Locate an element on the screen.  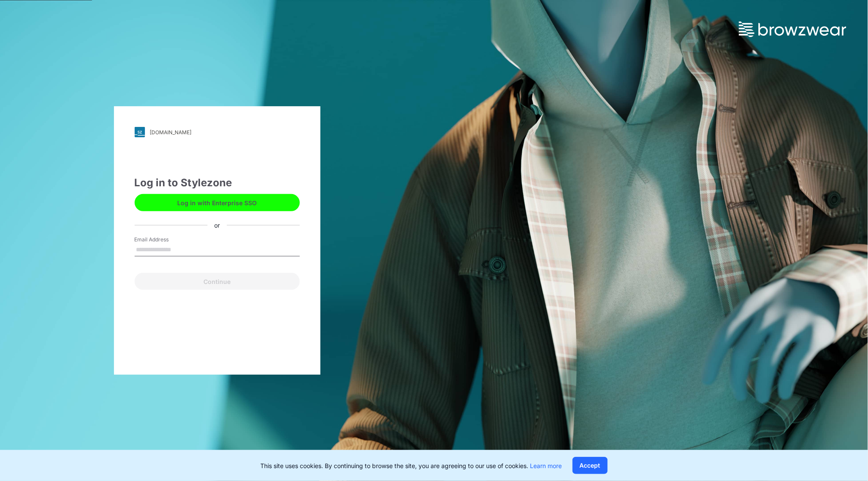
button: Log in with Enterprise SSO is located at coordinates (217, 202).